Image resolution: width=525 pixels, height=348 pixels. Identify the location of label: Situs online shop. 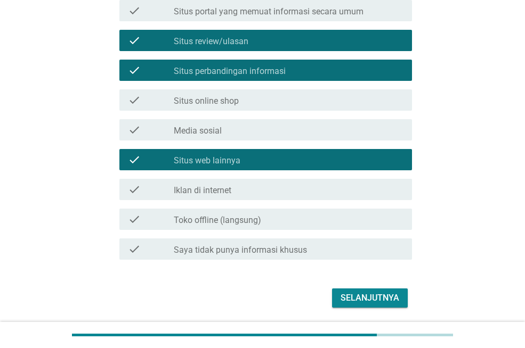
(206, 101).